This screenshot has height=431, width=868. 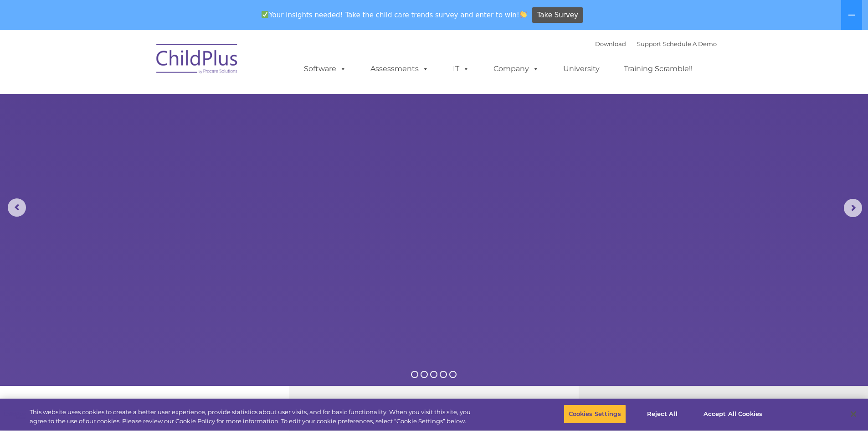 What do you see at coordinates (853, 414) in the screenshot?
I see `button: Close` at bounding box center [853, 414].